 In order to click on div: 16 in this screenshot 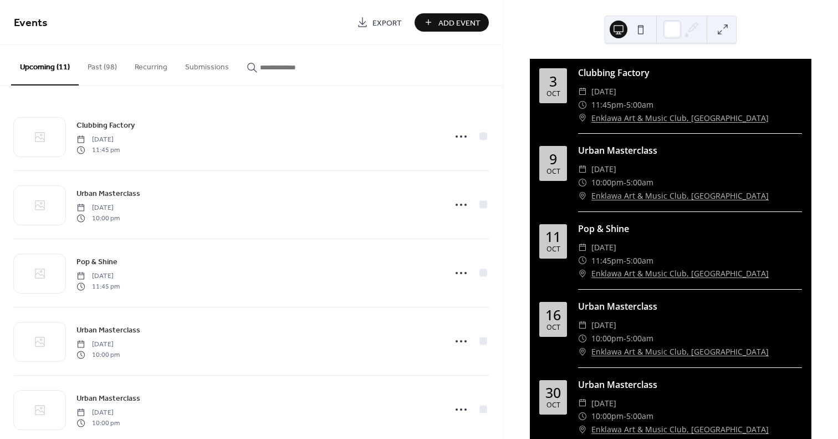, I will do `click(553, 314)`.